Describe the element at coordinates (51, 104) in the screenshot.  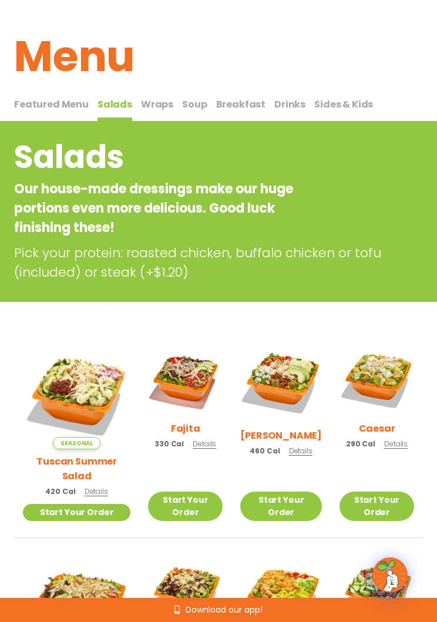
I see `span: Featured Menu` at that location.